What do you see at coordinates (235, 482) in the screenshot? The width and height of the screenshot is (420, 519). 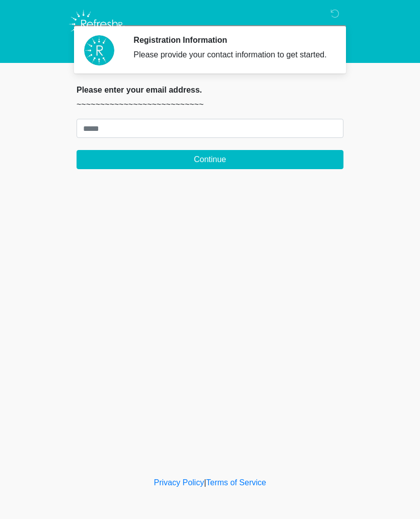 I see `a: Terms of Service` at bounding box center [235, 482].